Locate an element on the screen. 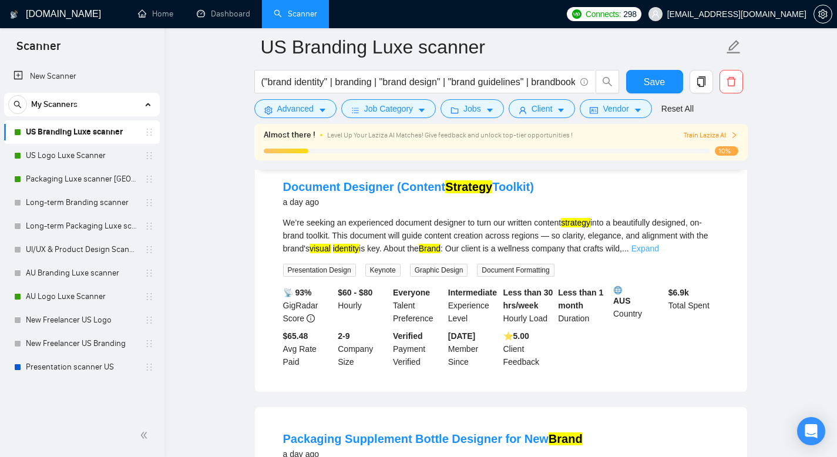 Image resolution: width=837 pixels, height=457 pixels. button: delete is located at coordinates (731, 82).